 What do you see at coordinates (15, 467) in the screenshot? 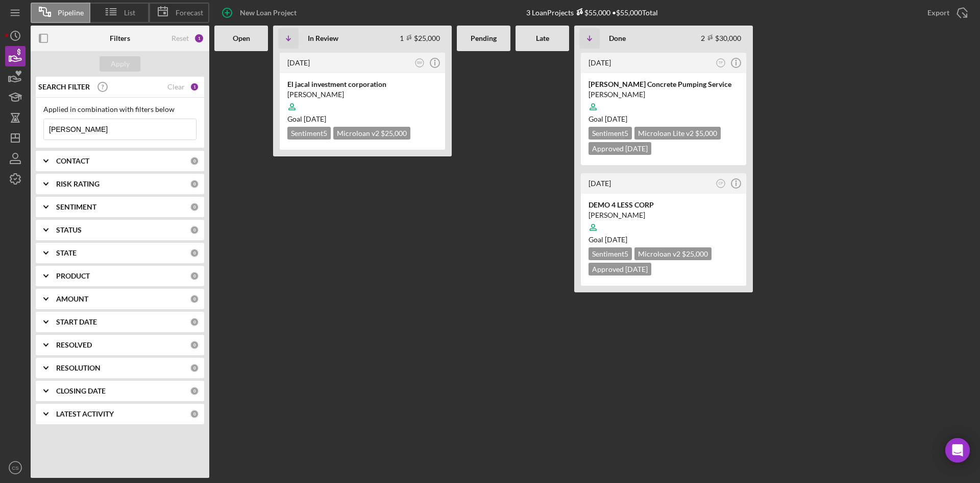
I see `text: CS` at bounding box center [15, 467].